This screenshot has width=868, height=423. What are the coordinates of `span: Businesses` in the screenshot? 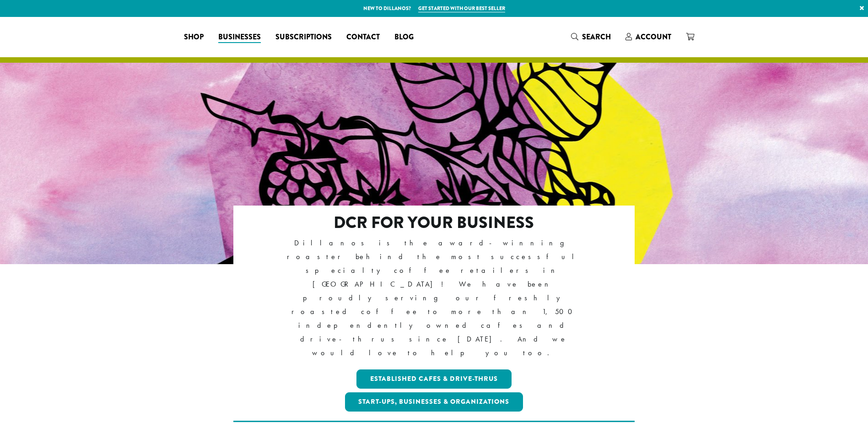 It's located at (239, 37).